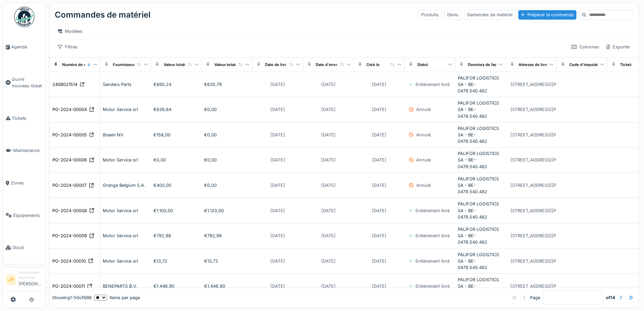 This screenshot has height=311, width=644. Describe the element at coordinates (24, 248) in the screenshot. I see `a: Stock` at that location.